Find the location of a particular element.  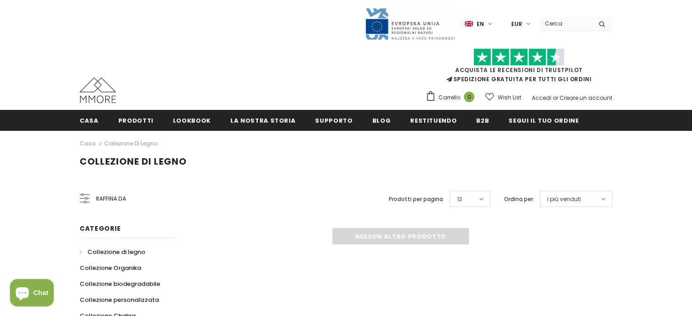

img: Casi MMORE is located at coordinates (98, 90).